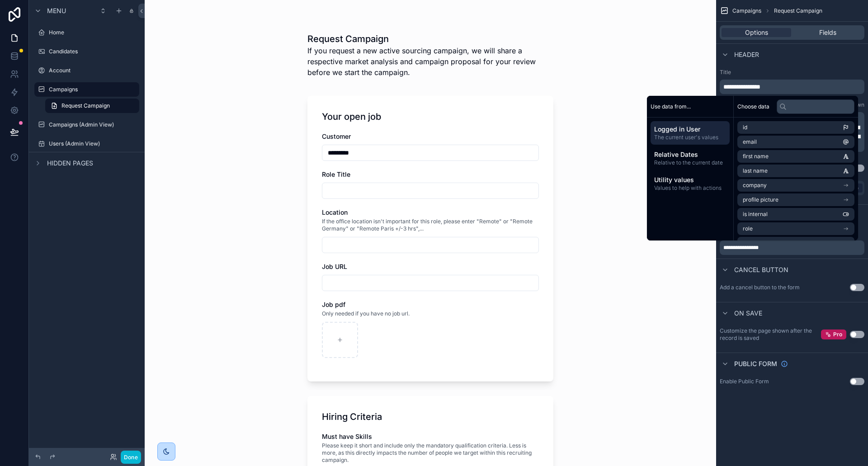 Image resolution: width=868 pixels, height=466 pixels. What do you see at coordinates (838, 335) in the screenshot?
I see `span: Pro` at bounding box center [838, 335].